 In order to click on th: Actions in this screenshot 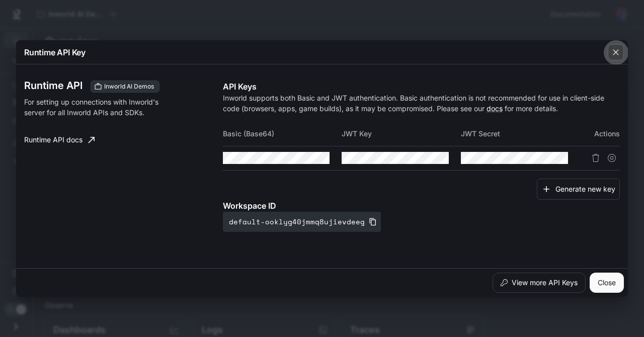, I will do `click(600, 134)`.